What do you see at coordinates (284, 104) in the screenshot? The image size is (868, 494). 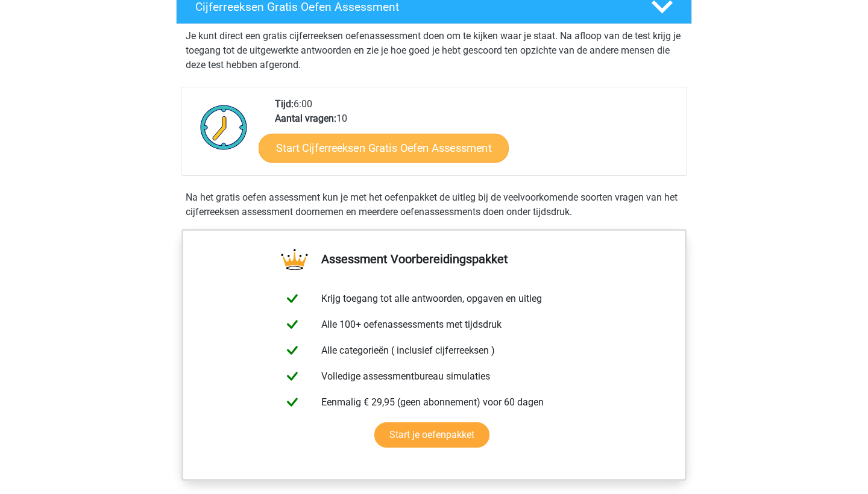 I see `b: Tijd:` at bounding box center [284, 104].